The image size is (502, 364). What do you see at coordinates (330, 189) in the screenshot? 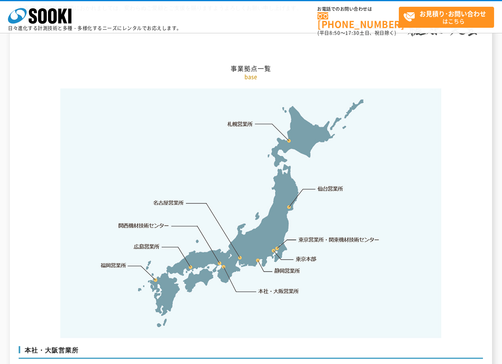
I see `a: 仙台営業所` at bounding box center [330, 189].